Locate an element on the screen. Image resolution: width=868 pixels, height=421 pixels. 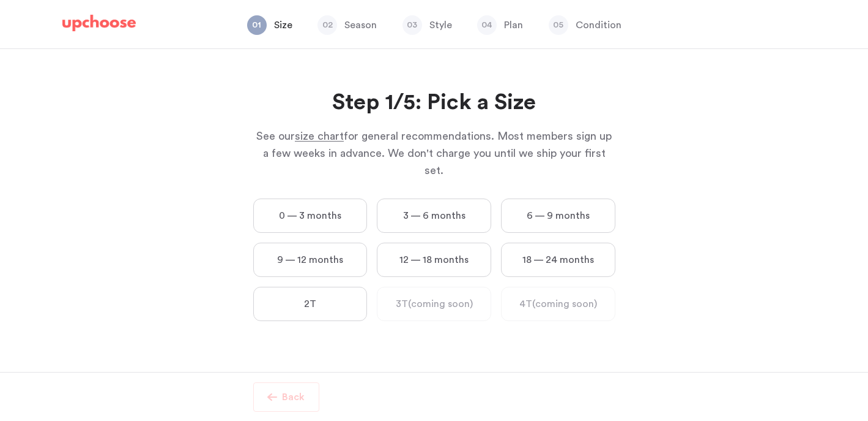
button: Back is located at coordinates (287, 397).